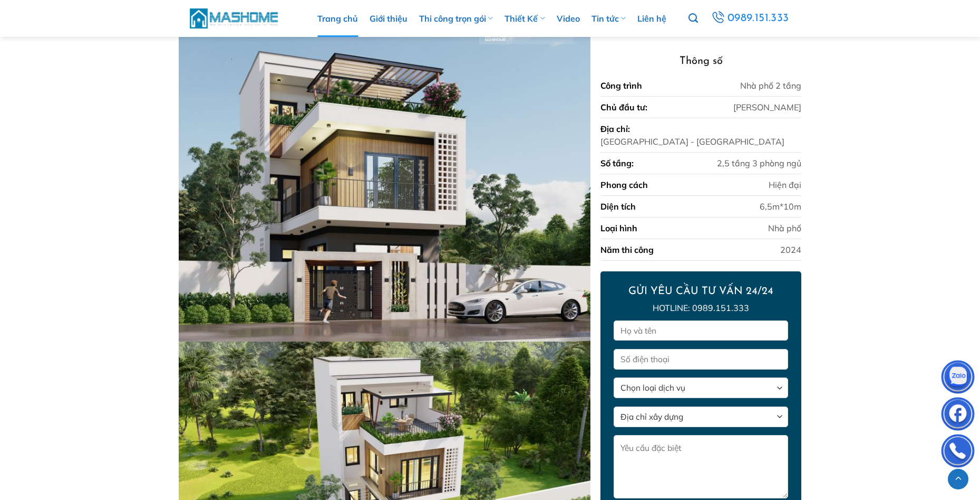 This screenshot has height=500, width=980. Describe the element at coordinates (701, 330) in the screenshot. I see `input: Họ và tên` at that location.